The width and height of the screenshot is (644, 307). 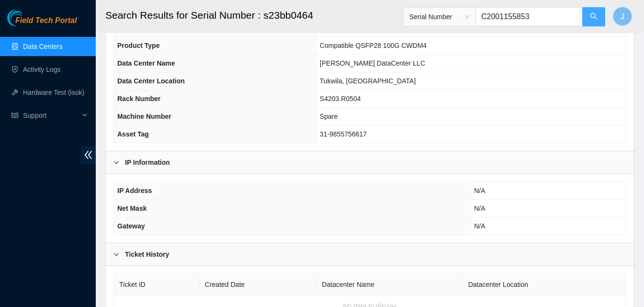 What do you see at coordinates (389, 284) in the screenshot?
I see `th: Datacenter Name` at bounding box center [389, 284].